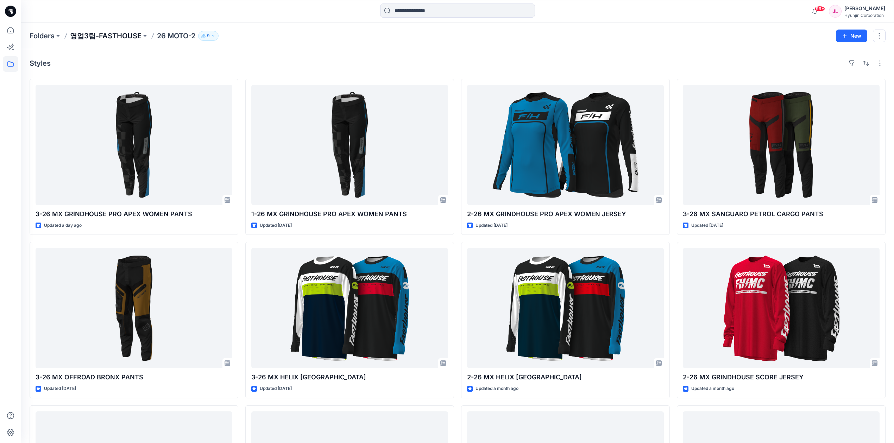 The height and width of the screenshot is (443, 894). I want to click on a: 3-26 MX SANGUARO PETROL CARGO PANTS, so click(781, 145).